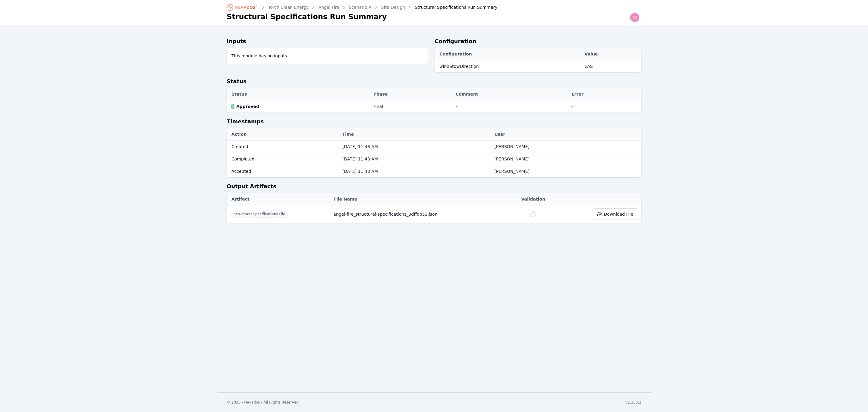 The height and width of the screenshot is (412, 868). What do you see at coordinates (411, 94) in the screenshot?
I see `th: Phase` at bounding box center [411, 94].